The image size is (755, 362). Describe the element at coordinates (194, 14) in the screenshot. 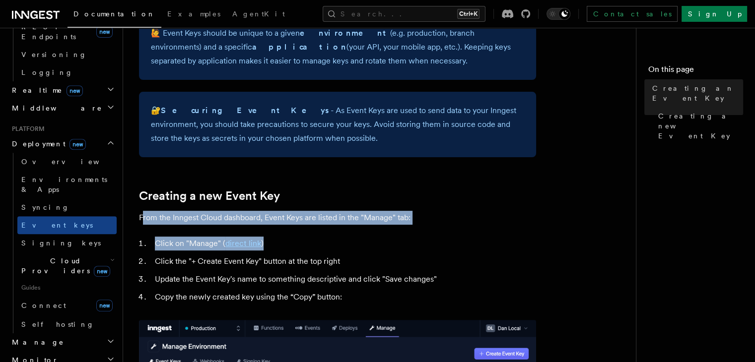

I see `span: Examples` at that location.